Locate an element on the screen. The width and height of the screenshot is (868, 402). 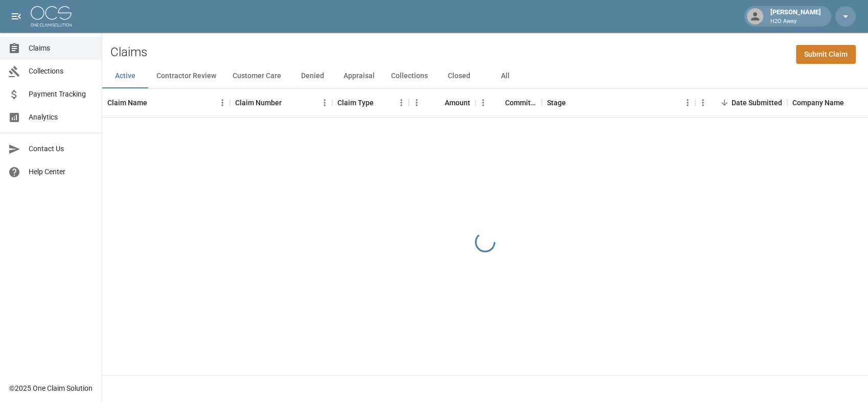
span: Help Center is located at coordinates (61, 171).